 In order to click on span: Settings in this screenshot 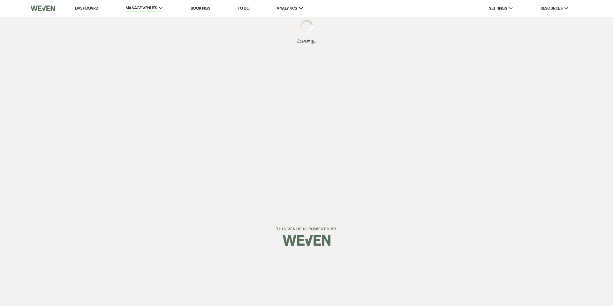, I will do `click(498, 8)`.